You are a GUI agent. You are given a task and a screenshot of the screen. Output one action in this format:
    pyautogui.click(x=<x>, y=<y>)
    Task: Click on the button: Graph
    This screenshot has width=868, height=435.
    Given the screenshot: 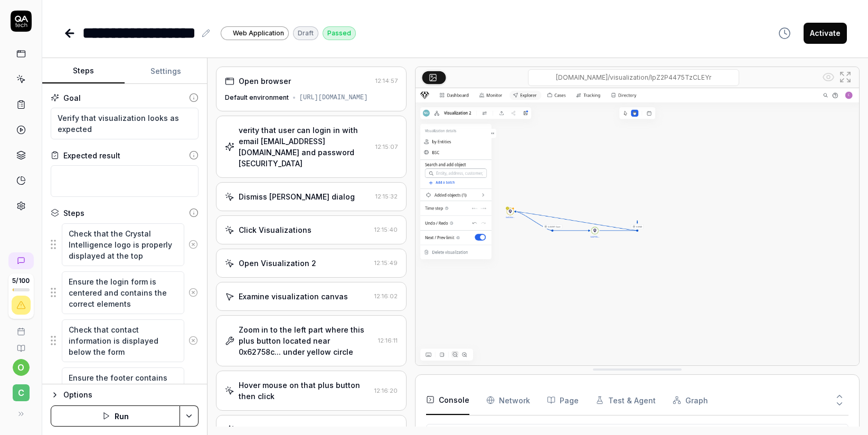 What is the action you would take?
    pyautogui.click(x=690, y=400)
    